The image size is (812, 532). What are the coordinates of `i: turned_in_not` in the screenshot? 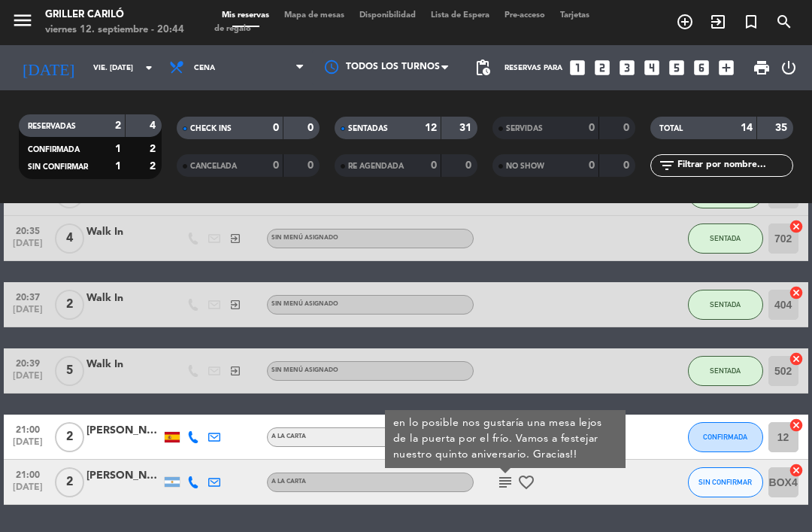 It's located at (751, 22).